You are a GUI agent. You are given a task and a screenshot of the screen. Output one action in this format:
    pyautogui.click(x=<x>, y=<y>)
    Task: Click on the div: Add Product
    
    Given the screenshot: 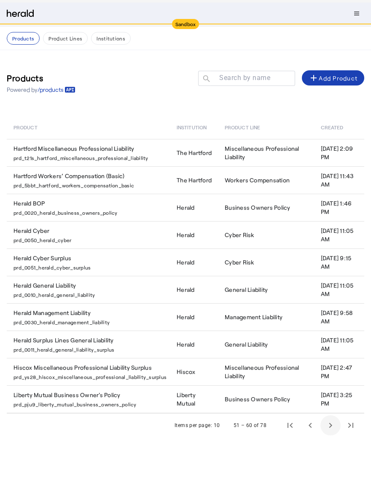 What is the action you would take?
    pyautogui.click(x=333, y=78)
    